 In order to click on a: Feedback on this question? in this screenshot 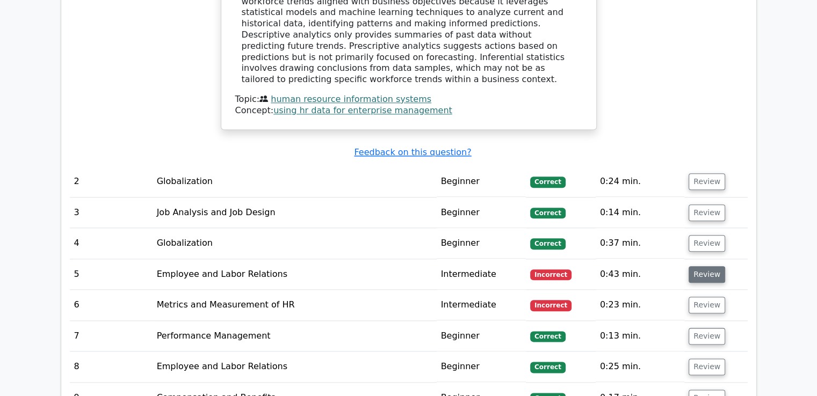, I will do `click(412, 152)`.